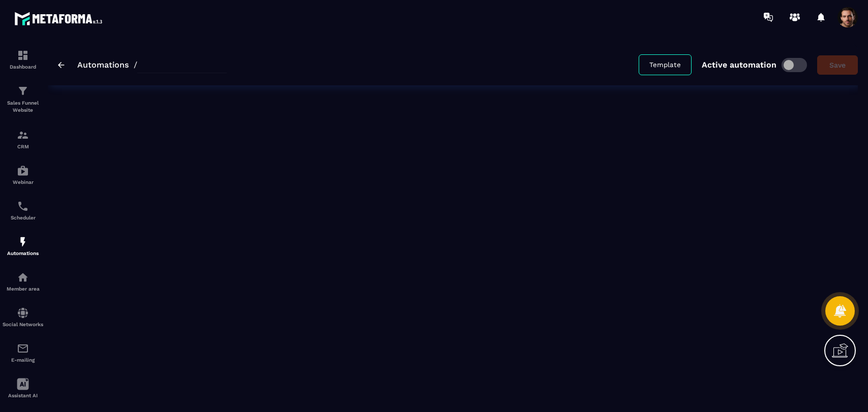  What do you see at coordinates (23, 395) in the screenshot?
I see `p: Assistant AI` at bounding box center [23, 395].